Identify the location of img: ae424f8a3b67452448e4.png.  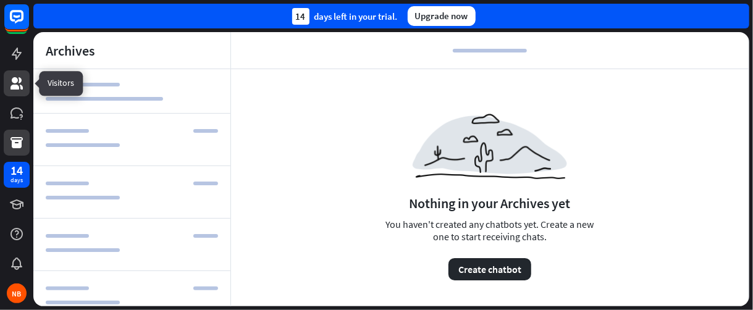
(490, 146).